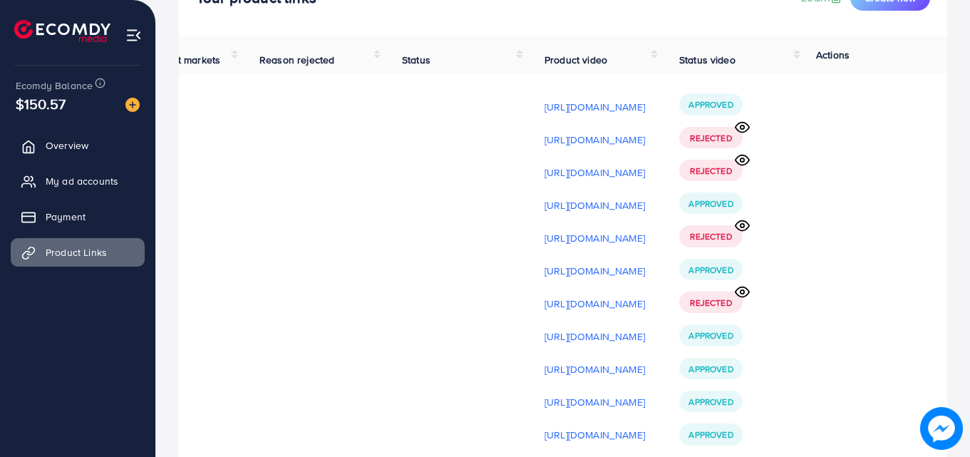 This screenshot has height=457, width=970. Describe the element at coordinates (78, 217) in the screenshot. I see `a: Payment` at that location.